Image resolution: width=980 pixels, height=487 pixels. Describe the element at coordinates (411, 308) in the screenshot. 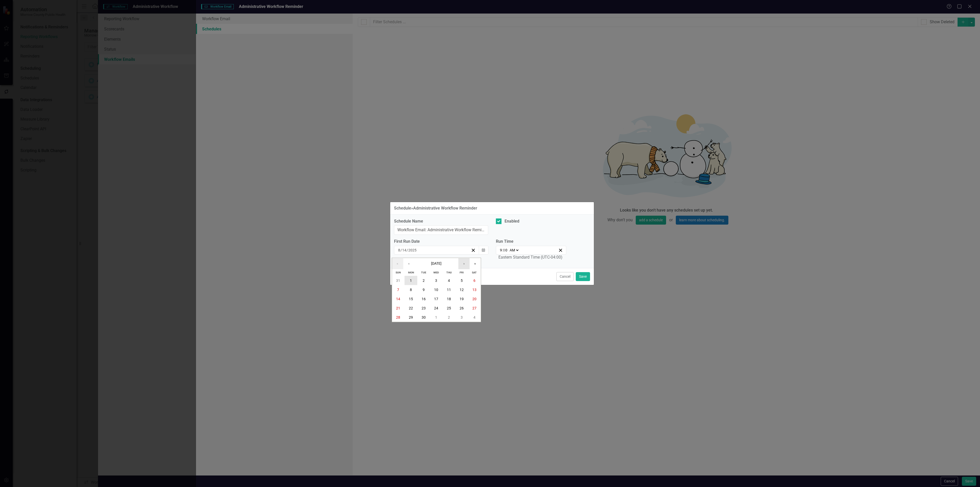

I see `button: September 22, 2025` at that location.